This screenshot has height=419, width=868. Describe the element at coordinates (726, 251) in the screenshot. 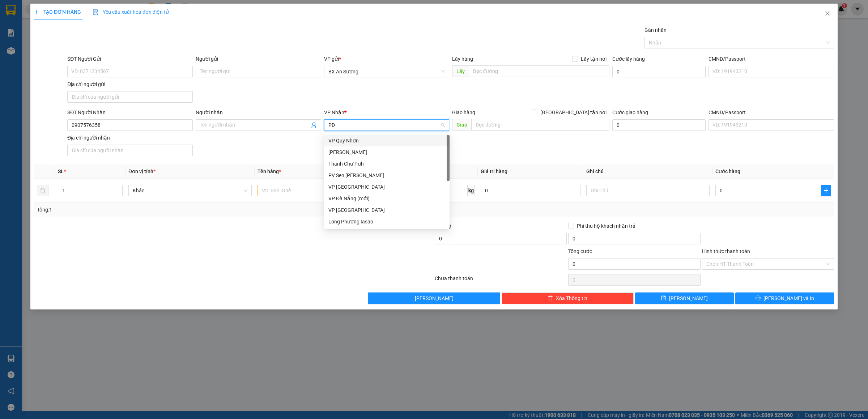

I see `label: Hình thức thanh toán` at that location.